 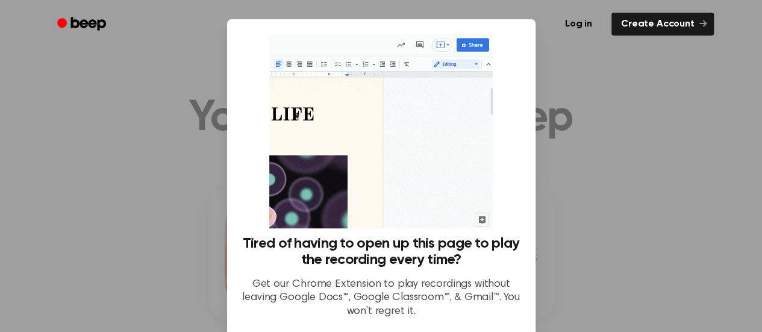 I want to click on a: Beep, so click(x=83, y=24).